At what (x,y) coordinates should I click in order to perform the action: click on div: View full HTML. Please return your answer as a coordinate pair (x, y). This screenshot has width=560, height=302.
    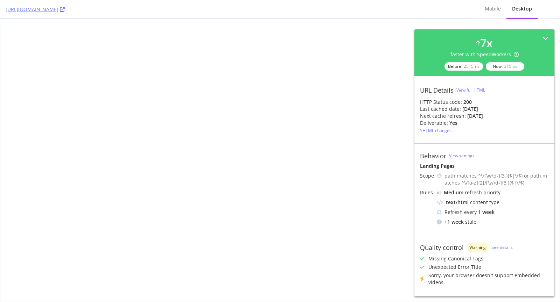
    Looking at the image, I should click on (471, 90).